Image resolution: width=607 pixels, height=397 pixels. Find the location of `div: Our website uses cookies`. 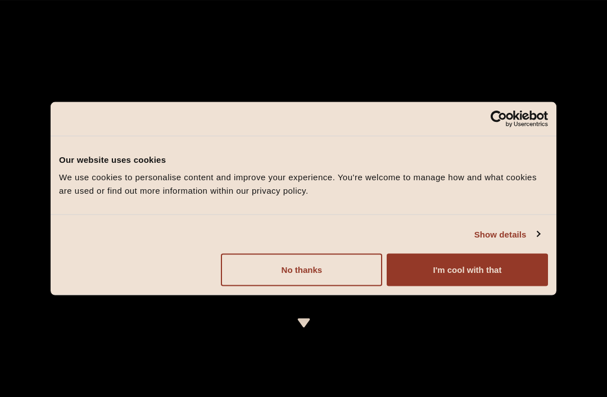

div: Our website uses cookies is located at coordinates (303, 160).